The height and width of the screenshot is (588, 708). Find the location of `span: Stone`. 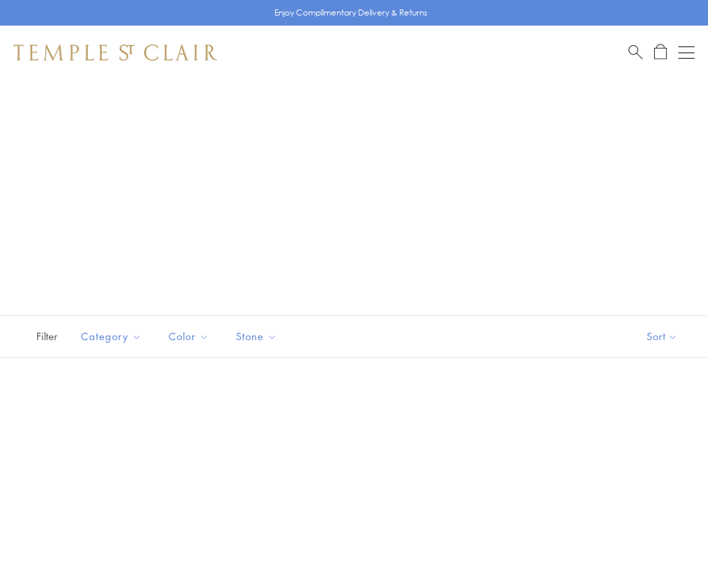

span: Stone is located at coordinates (258, 336).